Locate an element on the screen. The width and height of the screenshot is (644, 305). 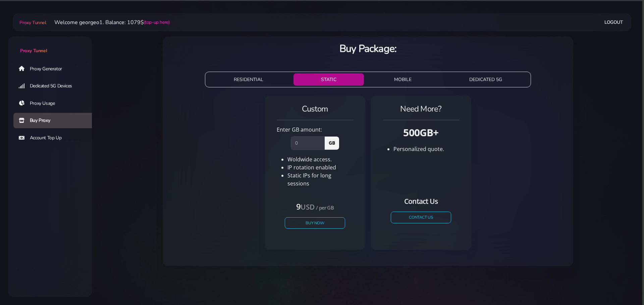
a: CONTACT US is located at coordinates (421, 218).